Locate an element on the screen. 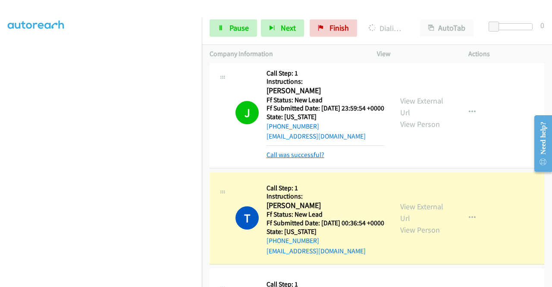 Image resolution: width=552 pixels, height=287 pixels. span: Next is located at coordinates (288, 28).